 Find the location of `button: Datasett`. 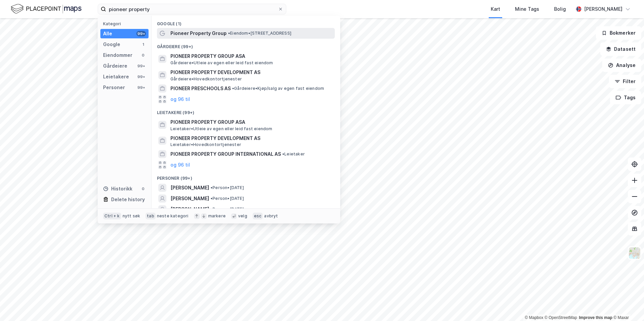

button: Datasett is located at coordinates (621, 49).